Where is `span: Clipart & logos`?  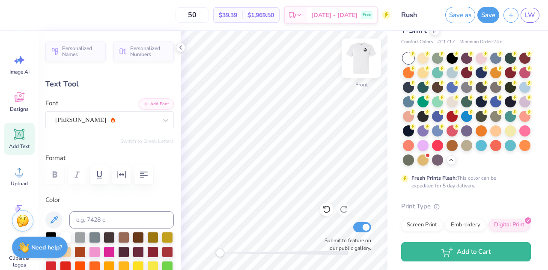 span: Clipart & logos is located at coordinates (19, 261).